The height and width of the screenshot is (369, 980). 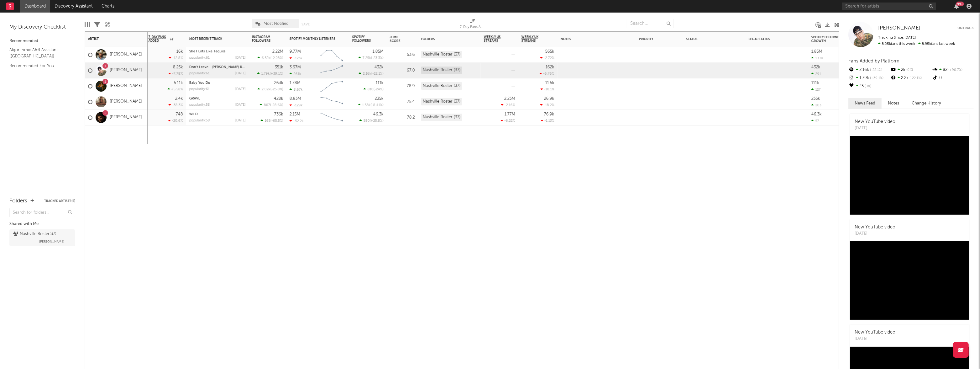 What do you see at coordinates (266, 90) in the screenshot?
I see `span: 2.02k` at bounding box center [266, 90].